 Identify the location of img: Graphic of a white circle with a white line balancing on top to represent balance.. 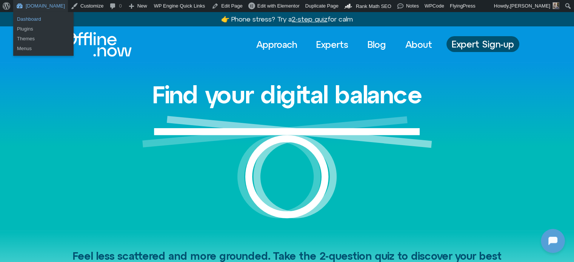
(287, 173).